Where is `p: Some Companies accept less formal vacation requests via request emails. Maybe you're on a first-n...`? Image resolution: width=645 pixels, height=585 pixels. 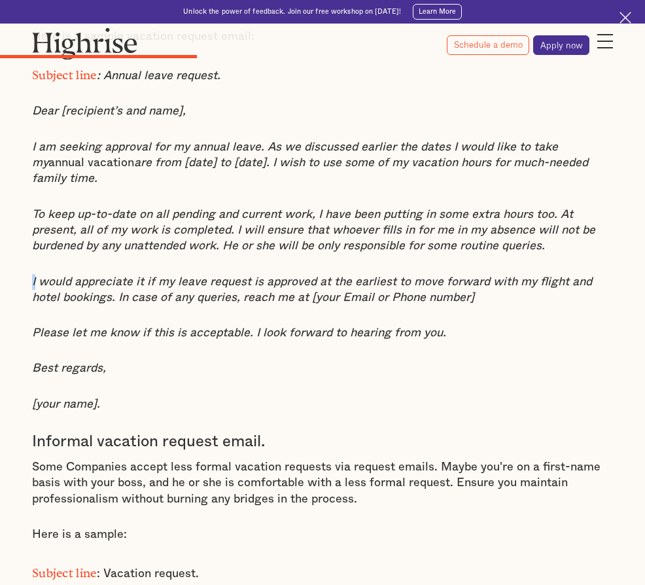
p: Some Companies accept less formal vacation requests via request emails. Maybe you're on a first-n... is located at coordinates (323, 483).